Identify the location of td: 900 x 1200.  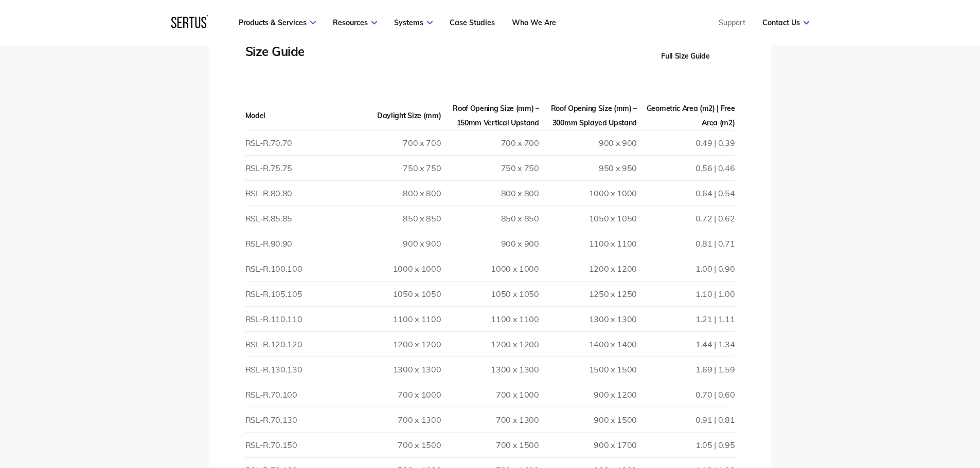
(588, 395).